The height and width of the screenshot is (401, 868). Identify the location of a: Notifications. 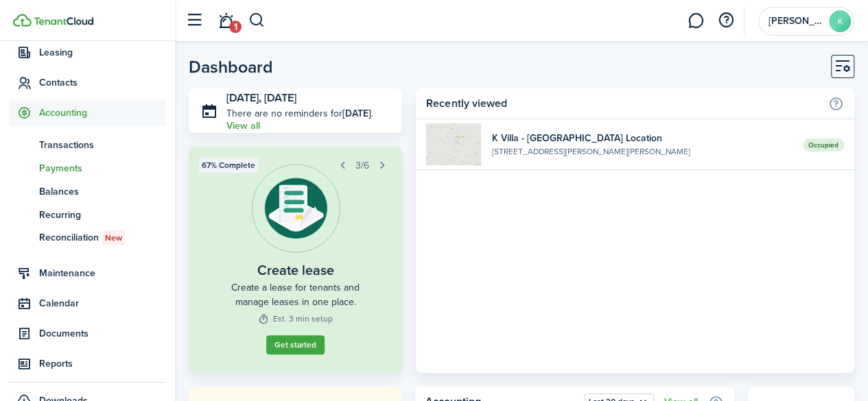
(226, 21).